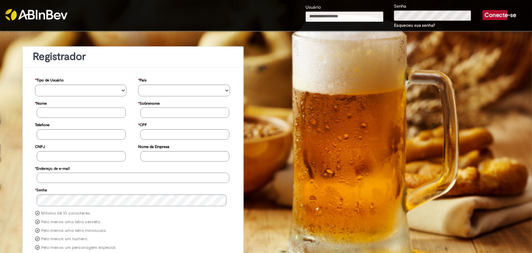  I want to click on font: CNPJ, so click(40, 146).